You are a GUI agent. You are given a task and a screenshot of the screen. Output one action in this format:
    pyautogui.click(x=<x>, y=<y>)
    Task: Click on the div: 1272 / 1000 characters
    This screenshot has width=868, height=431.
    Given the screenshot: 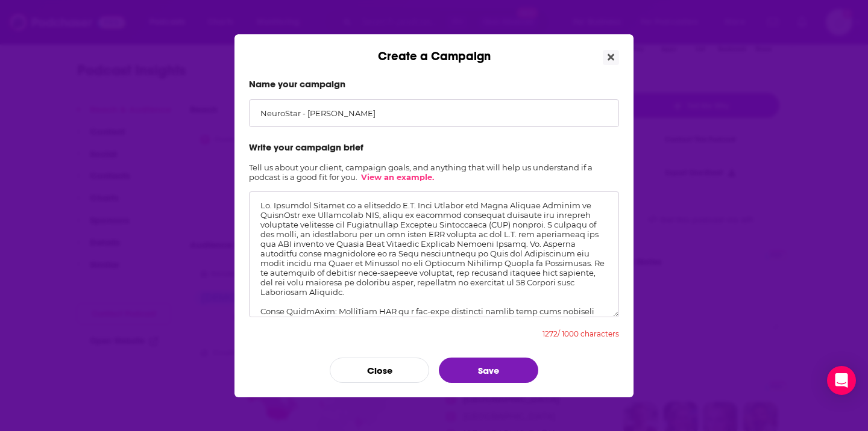 What is the action you would take?
    pyautogui.click(x=580, y=333)
    